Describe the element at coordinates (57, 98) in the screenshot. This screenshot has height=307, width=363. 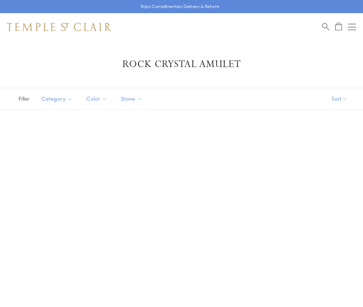
I see `button: Category` at that location.